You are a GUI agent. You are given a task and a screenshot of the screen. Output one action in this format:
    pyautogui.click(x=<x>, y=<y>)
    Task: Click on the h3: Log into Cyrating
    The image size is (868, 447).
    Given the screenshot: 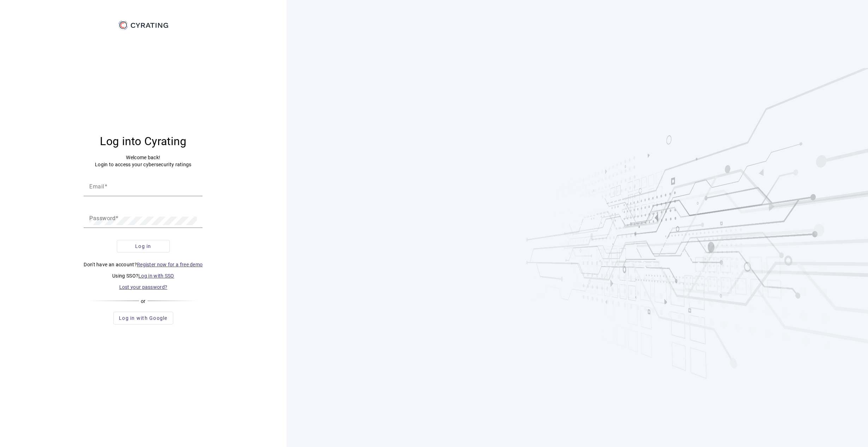 What is the action you would take?
    pyautogui.click(x=143, y=141)
    